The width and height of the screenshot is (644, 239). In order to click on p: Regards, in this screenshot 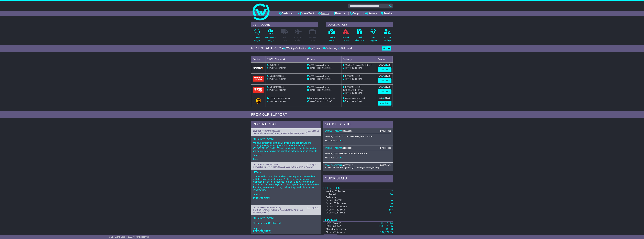, I will do `click(286, 155)`.